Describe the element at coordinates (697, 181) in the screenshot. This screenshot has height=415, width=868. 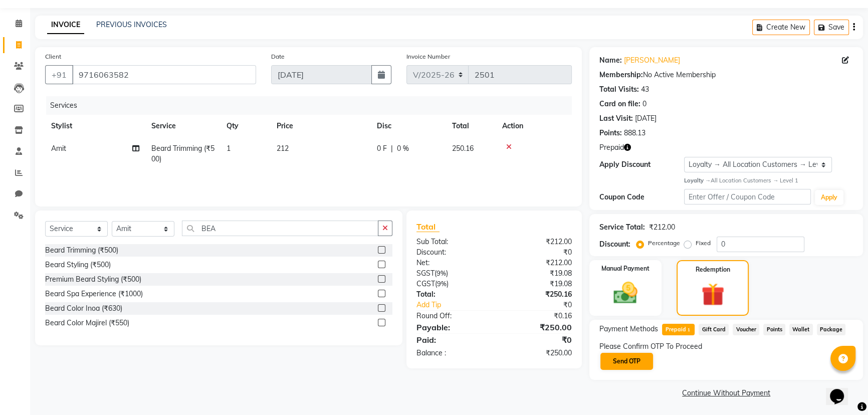
I see `strong: Loyalty →` at that location.